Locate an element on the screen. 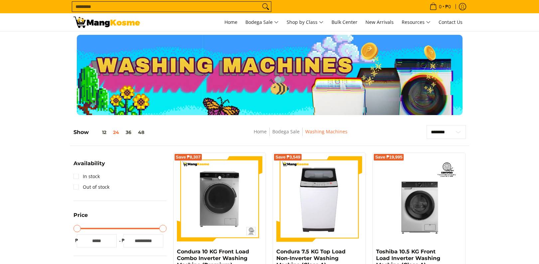 The image size is (539, 264). a: New Arrivals is located at coordinates (379, 22).